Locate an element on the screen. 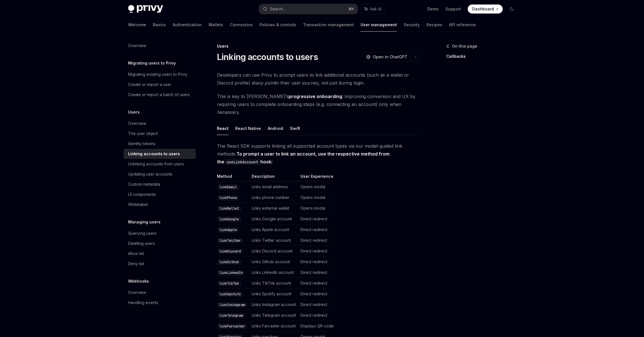  a: Callbacks is located at coordinates (483, 56).